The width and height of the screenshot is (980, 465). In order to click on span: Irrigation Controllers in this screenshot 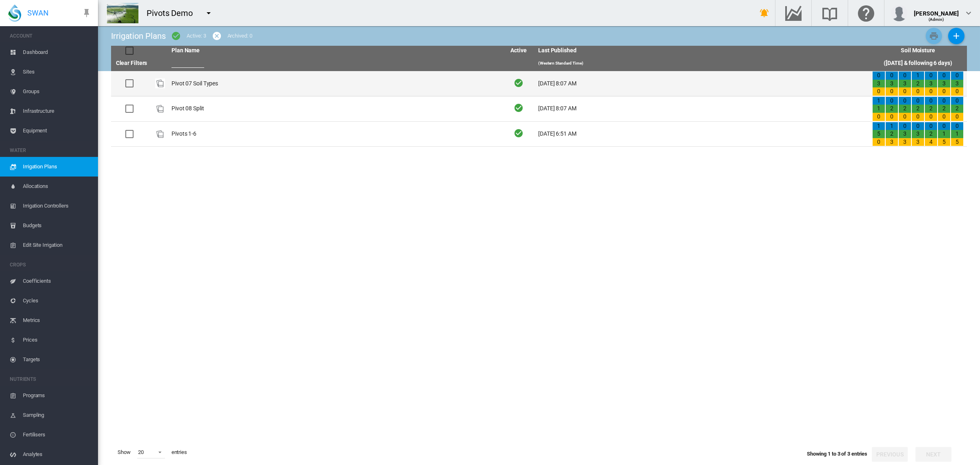, I will do `click(57, 206)`.